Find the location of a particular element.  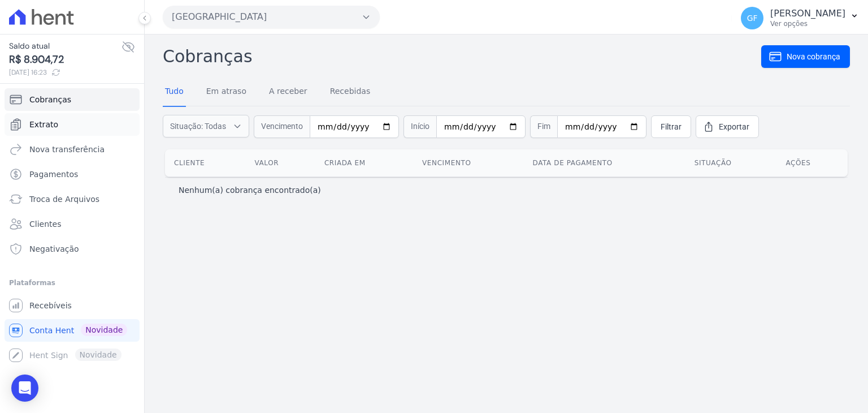

span: Pagamentos is located at coordinates (54, 174).